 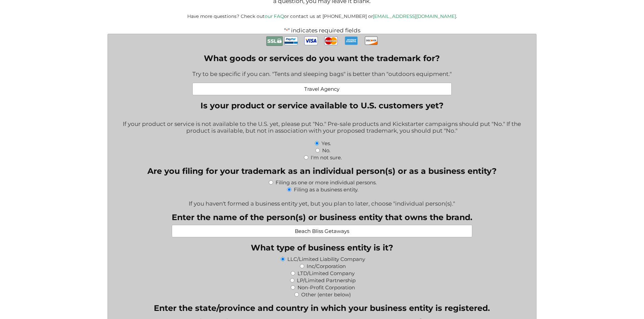 What do you see at coordinates (322, 74) in the screenshot?
I see `div: Try to be specific if you can. "Tents and sleeping bags" is better than "outdoors equipment."` at bounding box center [322, 74].